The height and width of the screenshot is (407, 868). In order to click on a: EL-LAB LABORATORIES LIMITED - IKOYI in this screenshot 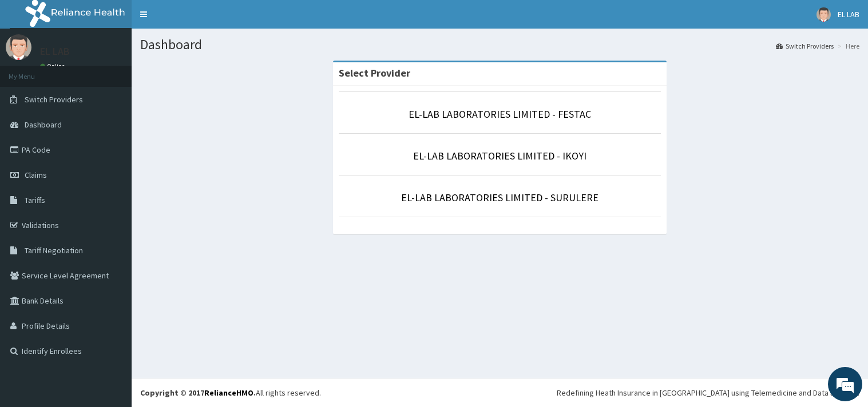, I will do `click(499, 156)`.